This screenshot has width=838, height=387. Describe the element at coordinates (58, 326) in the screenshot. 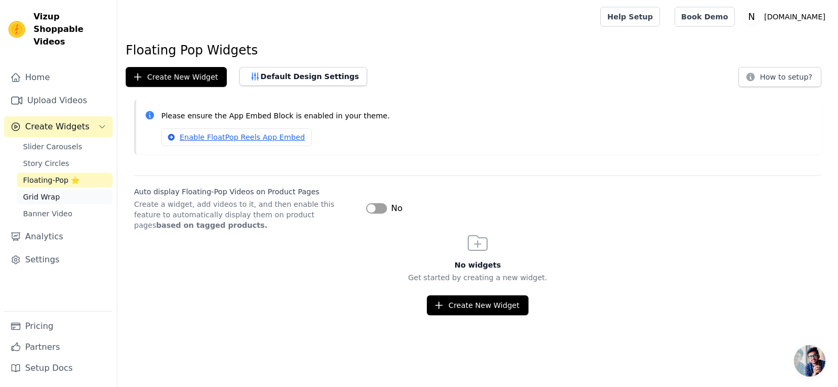

I see `a: Pricing` at that location.